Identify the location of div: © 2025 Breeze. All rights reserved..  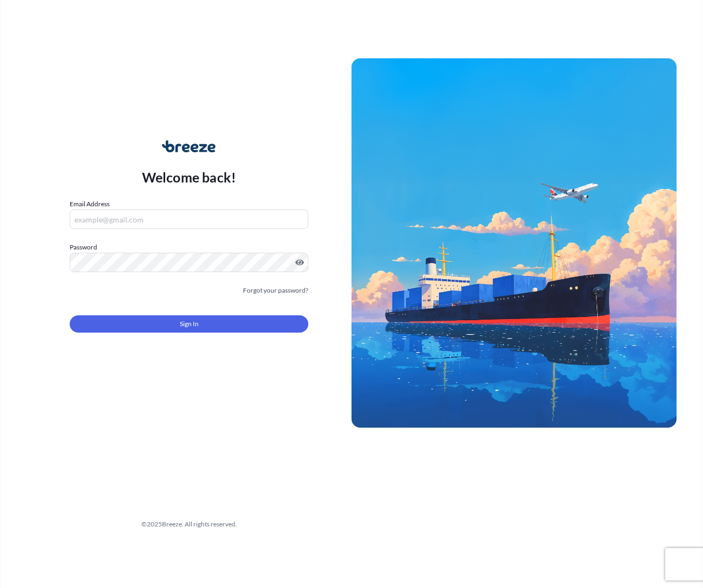
(189, 525).